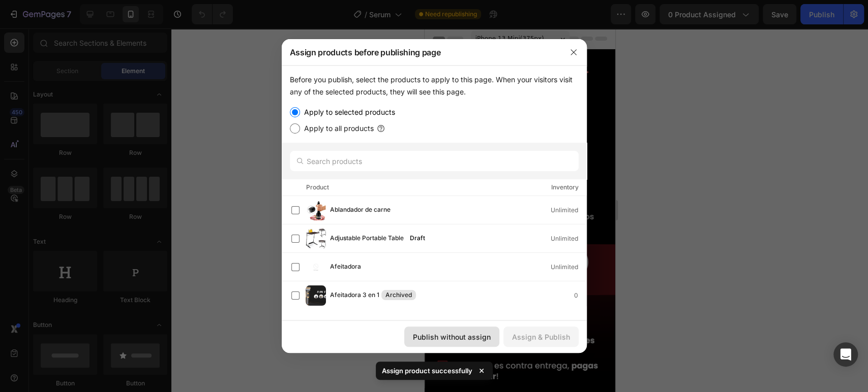 The width and height of the screenshot is (868, 392). I want to click on div: Open Intercom Messenger, so click(846, 354).